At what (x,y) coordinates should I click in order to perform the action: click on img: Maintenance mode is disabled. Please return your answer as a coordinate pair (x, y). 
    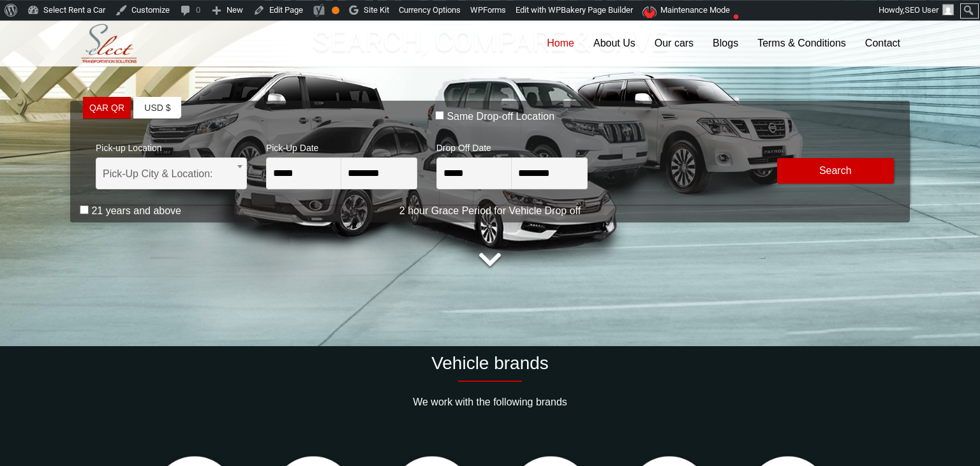
    Looking at the image, I should click on (650, 12).